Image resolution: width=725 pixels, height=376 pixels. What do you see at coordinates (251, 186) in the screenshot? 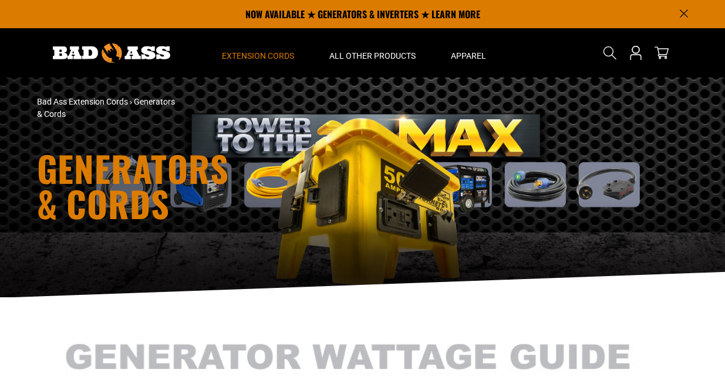
I see `h1: Generators & Cords` at bounding box center [251, 186].